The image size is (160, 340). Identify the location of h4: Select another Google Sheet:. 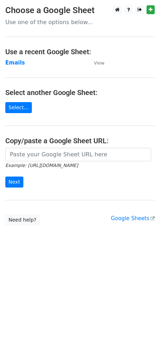
(80, 92).